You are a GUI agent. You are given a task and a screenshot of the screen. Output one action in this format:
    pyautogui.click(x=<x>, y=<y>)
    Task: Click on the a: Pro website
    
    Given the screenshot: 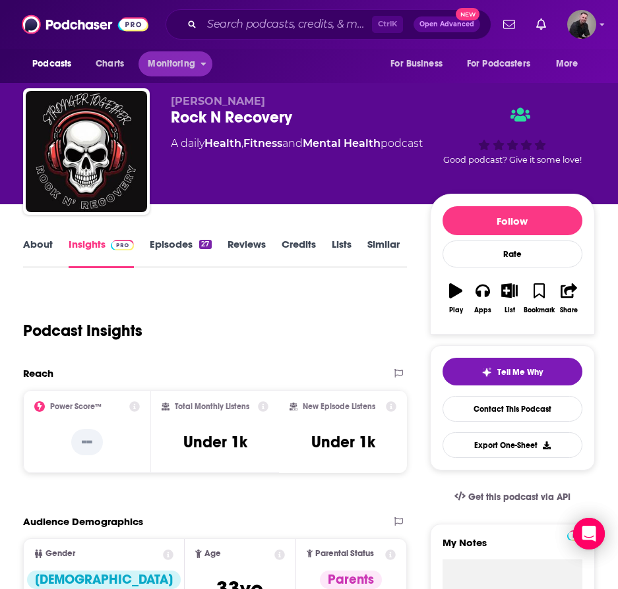 What is the action you would take?
    pyautogui.click(x=578, y=535)
    